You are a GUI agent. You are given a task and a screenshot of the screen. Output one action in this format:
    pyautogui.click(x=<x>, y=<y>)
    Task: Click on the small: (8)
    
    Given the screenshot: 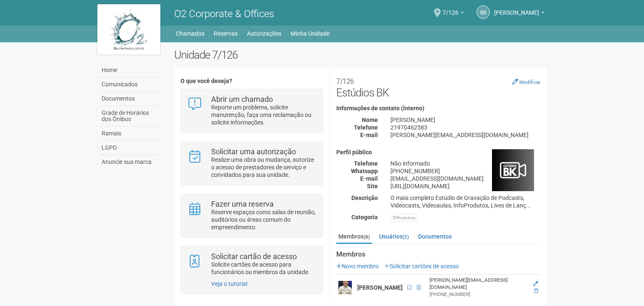 What is the action you would take?
    pyautogui.click(x=366, y=237)
    